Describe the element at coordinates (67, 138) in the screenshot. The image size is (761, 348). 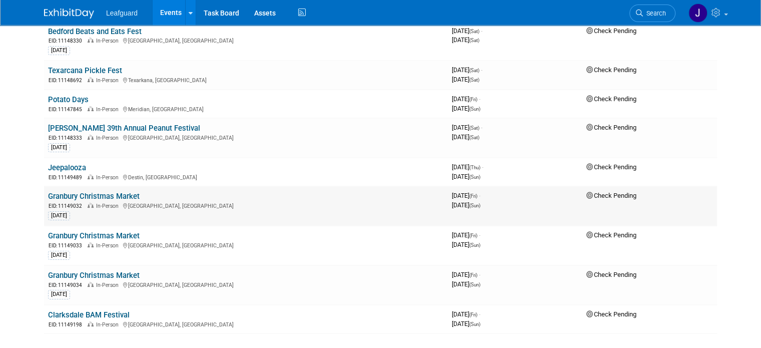
I see `span: EID: 11148333` at that location.